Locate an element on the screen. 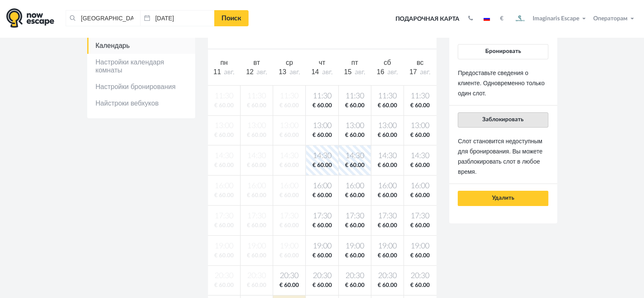  span: 17 is located at coordinates (413, 72).